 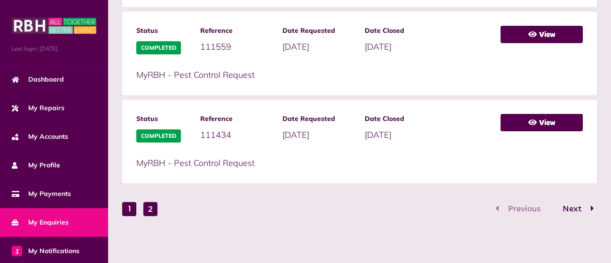 I want to click on span: My Repairs, so click(x=38, y=108).